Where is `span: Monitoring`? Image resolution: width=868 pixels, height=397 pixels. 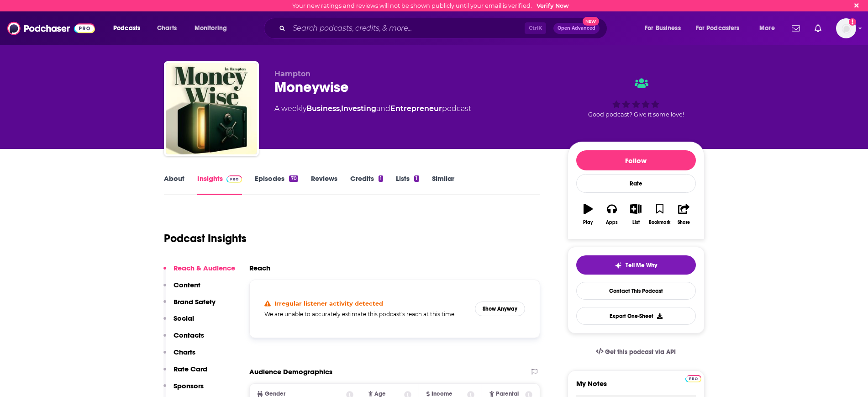
span: Monitoring is located at coordinates (211, 28).